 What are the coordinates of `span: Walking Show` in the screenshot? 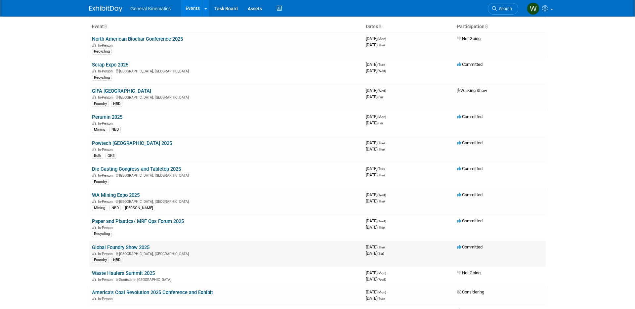 It's located at (472, 90).